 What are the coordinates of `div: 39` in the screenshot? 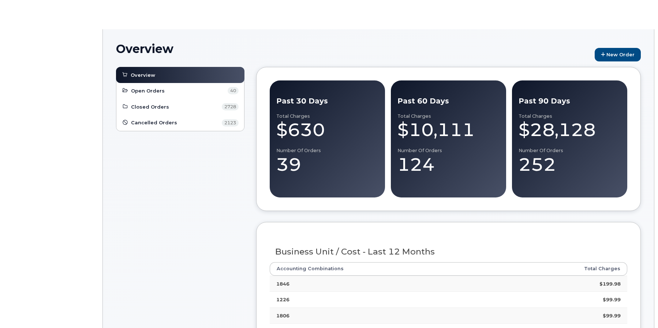 It's located at (327, 165).